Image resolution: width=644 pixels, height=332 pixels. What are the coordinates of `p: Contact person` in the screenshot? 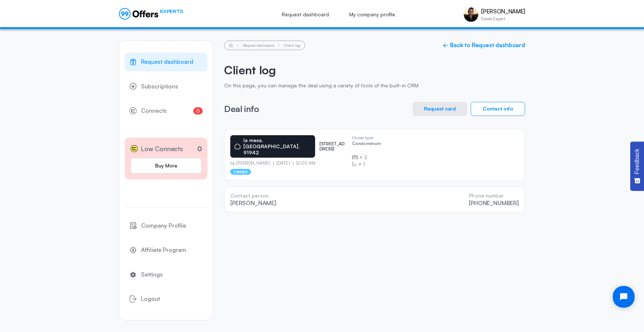 It's located at (254, 195).